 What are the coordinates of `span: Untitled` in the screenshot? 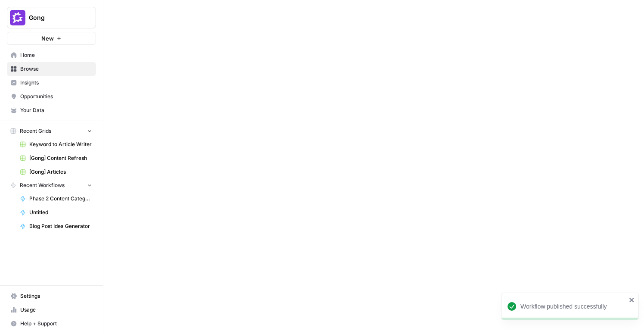 It's located at (61, 212).